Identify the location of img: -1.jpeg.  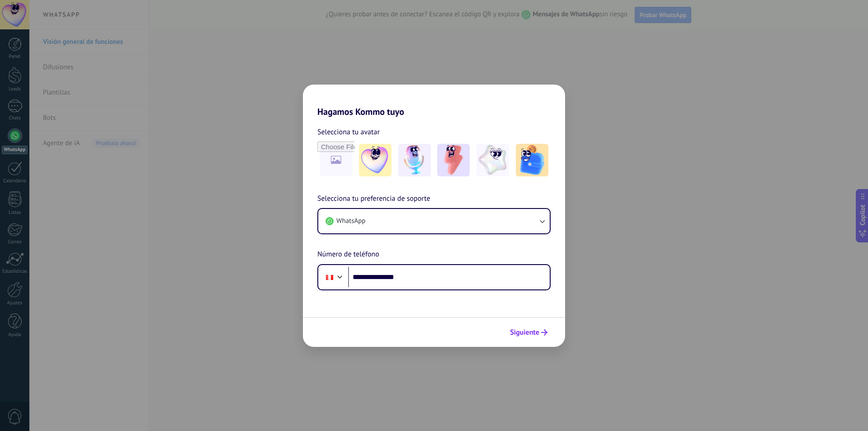
(375, 160).